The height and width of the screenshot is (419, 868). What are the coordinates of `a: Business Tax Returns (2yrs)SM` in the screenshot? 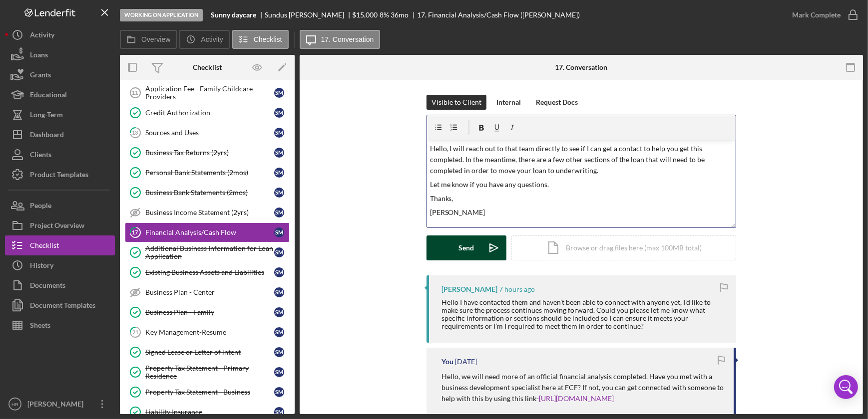 It's located at (207, 153).